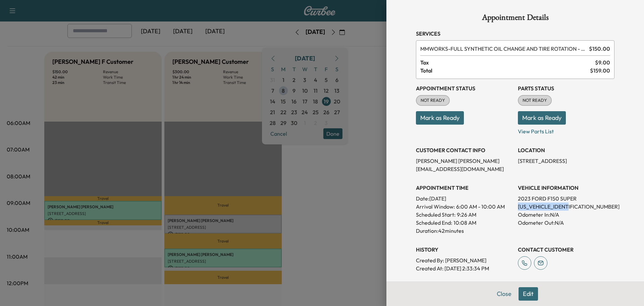 The width and height of the screenshot is (644, 306). What do you see at coordinates (464, 250) in the screenshot?
I see `h3: History` at bounding box center [464, 250].